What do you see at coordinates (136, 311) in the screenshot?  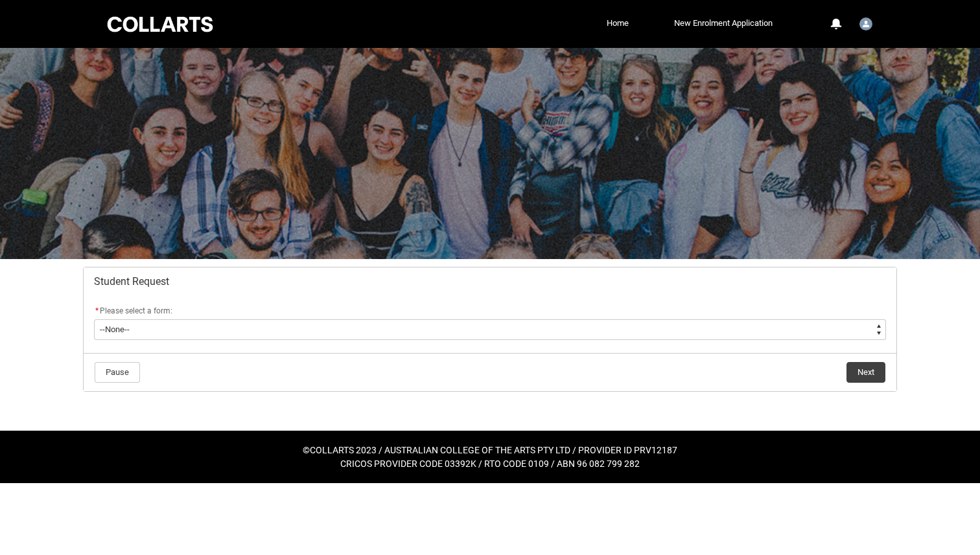 I see `span: Please select a form:` at bounding box center [136, 311].